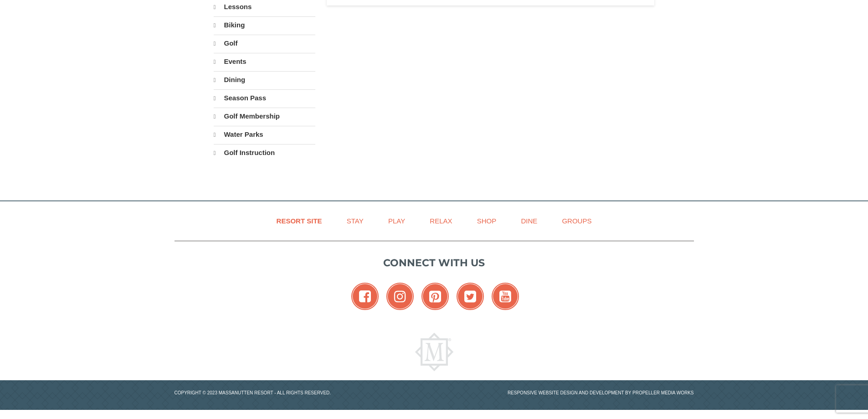 The height and width of the screenshot is (419, 868). What do you see at coordinates (264, 25) in the screenshot?
I see `a: Biking` at bounding box center [264, 25].